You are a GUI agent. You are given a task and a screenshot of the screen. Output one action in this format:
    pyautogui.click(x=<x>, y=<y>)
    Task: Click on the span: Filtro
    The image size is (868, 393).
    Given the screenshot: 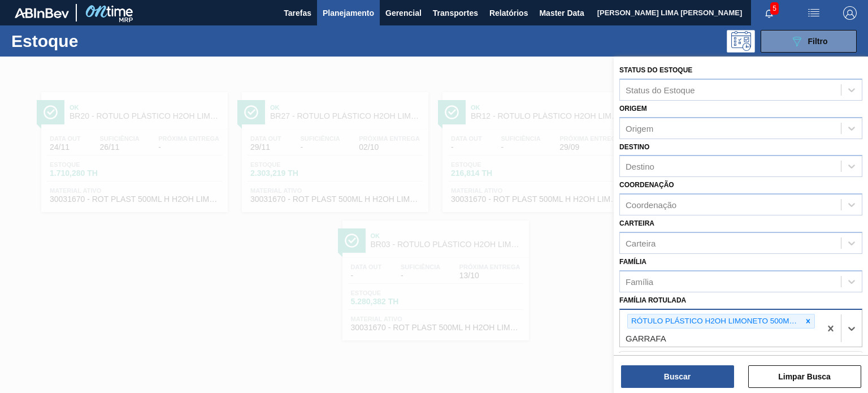 What is the action you would take?
    pyautogui.click(x=817, y=41)
    